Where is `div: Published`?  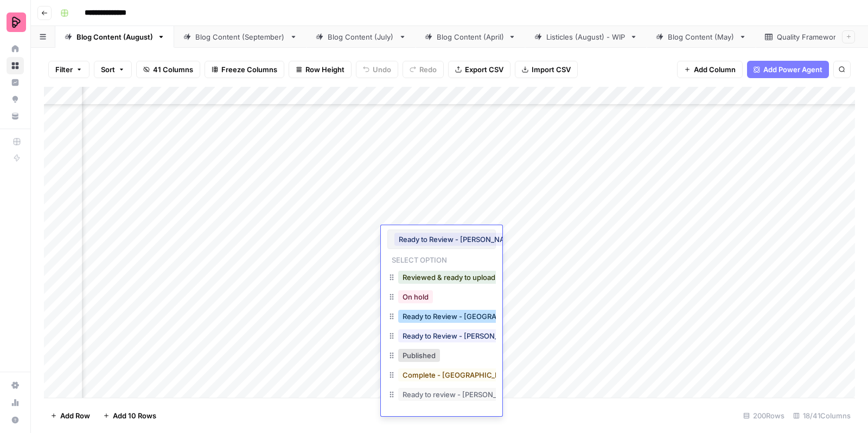 div: Published is located at coordinates (442, 357).